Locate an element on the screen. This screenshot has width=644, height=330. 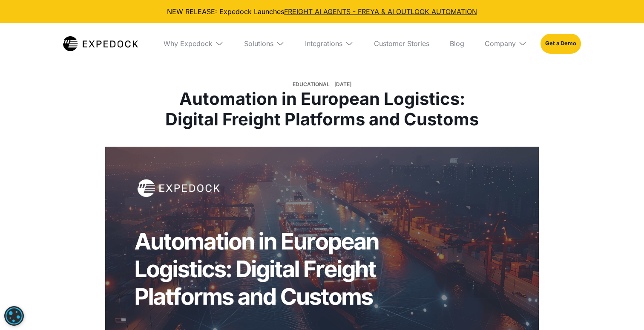
a: Customer Stories is located at coordinates (402, 44).